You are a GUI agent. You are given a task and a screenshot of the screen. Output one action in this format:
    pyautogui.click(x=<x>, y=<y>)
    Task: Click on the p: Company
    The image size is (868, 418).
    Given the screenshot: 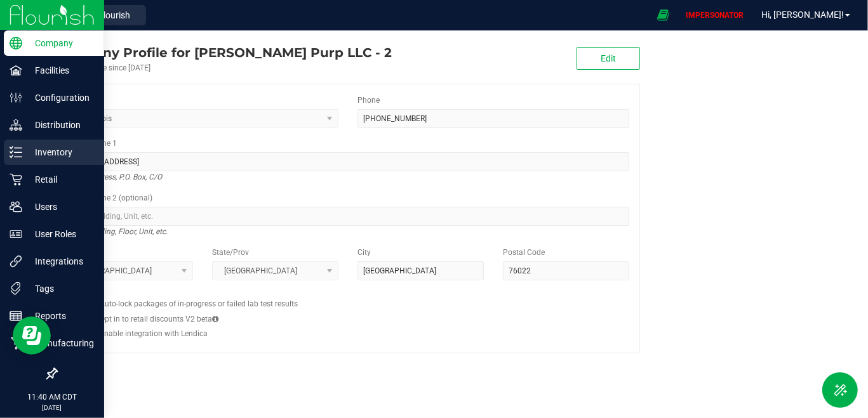 What is the action you would take?
    pyautogui.click(x=60, y=43)
    